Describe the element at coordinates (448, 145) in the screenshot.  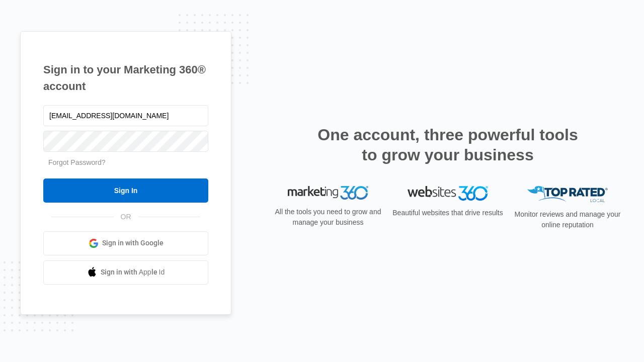
I see `h2: One account, three powerful tools to grow your business` at that location.